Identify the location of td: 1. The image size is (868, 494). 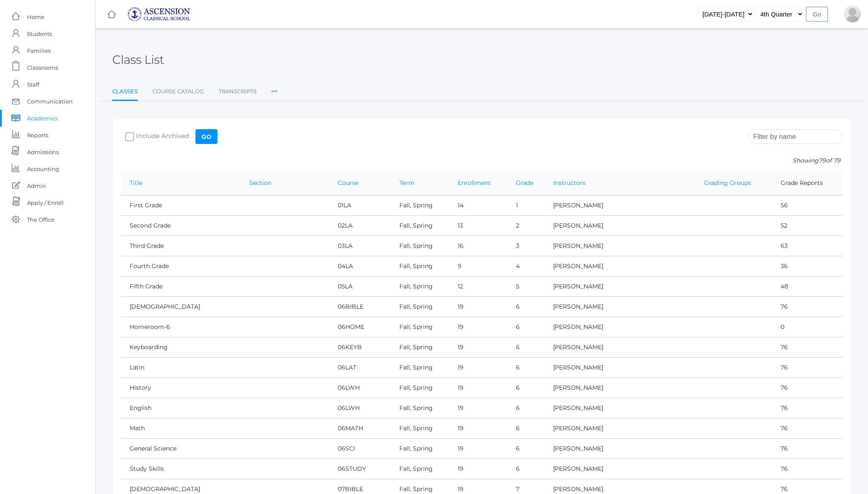
(526, 206).